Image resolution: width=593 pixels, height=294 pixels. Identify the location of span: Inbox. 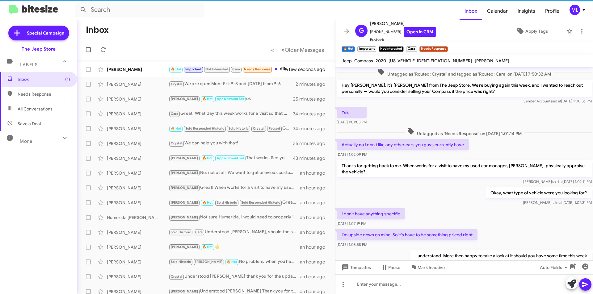
(44, 79).